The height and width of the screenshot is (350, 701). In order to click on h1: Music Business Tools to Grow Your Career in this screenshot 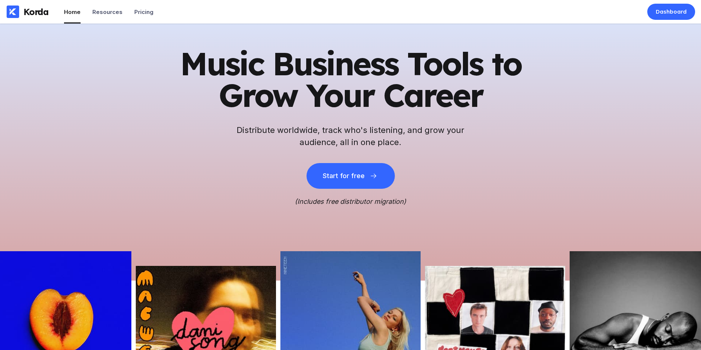, I will do `click(350, 79)`.